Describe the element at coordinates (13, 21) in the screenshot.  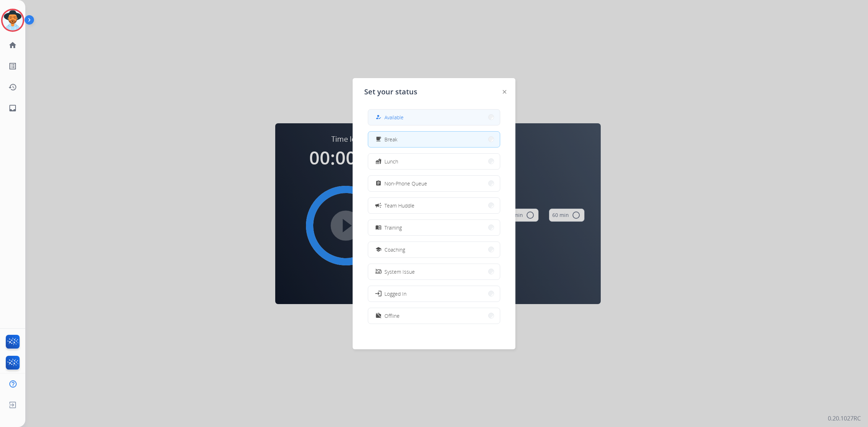
I see `img: avatar` at that location.